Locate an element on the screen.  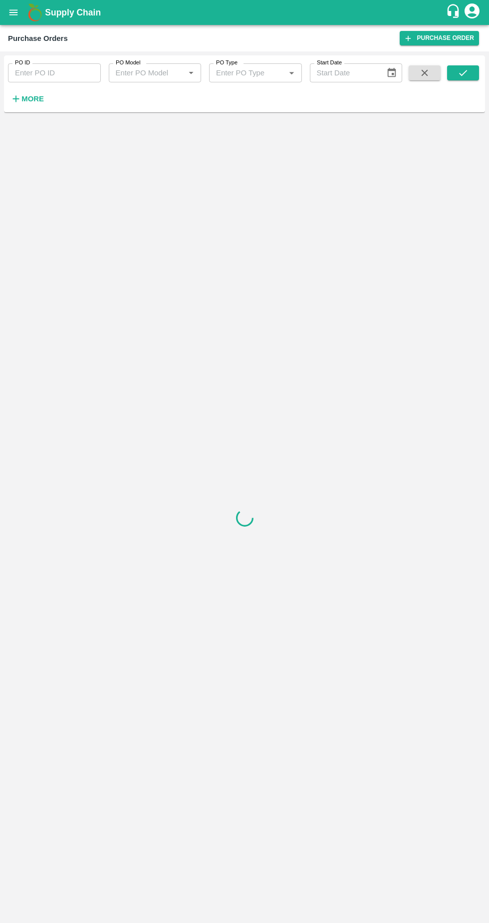
label: PO ID is located at coordinates (22, 63).